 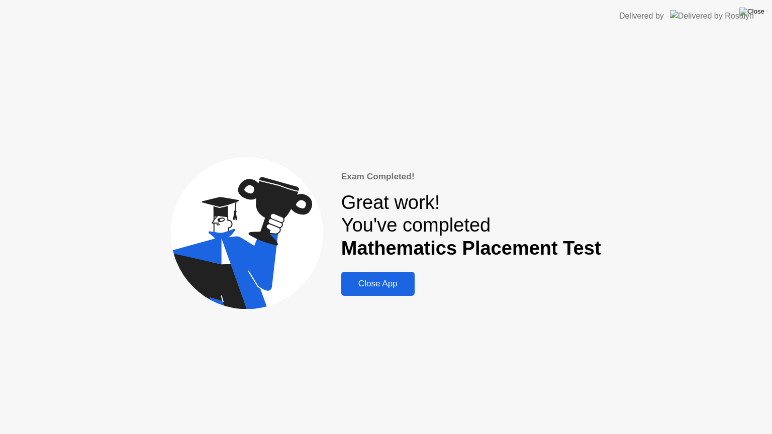 What do you see at coordinates (712, 16) in the screenshot?
I see `img: Delivered by Rosalyn` at bounding box center [712, 16].